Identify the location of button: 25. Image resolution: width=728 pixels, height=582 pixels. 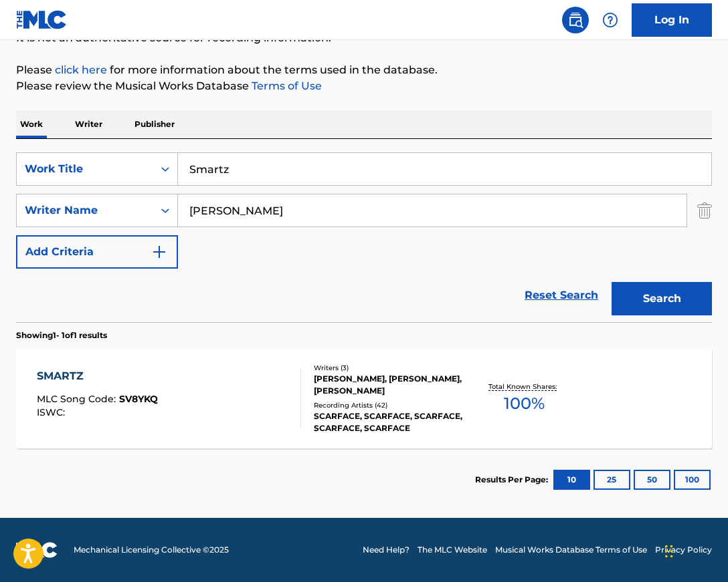
(612, 480).